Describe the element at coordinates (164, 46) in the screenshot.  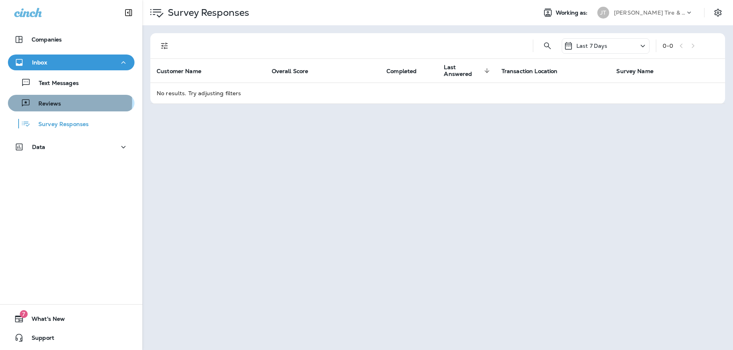
I see `button: Filters` at that location.